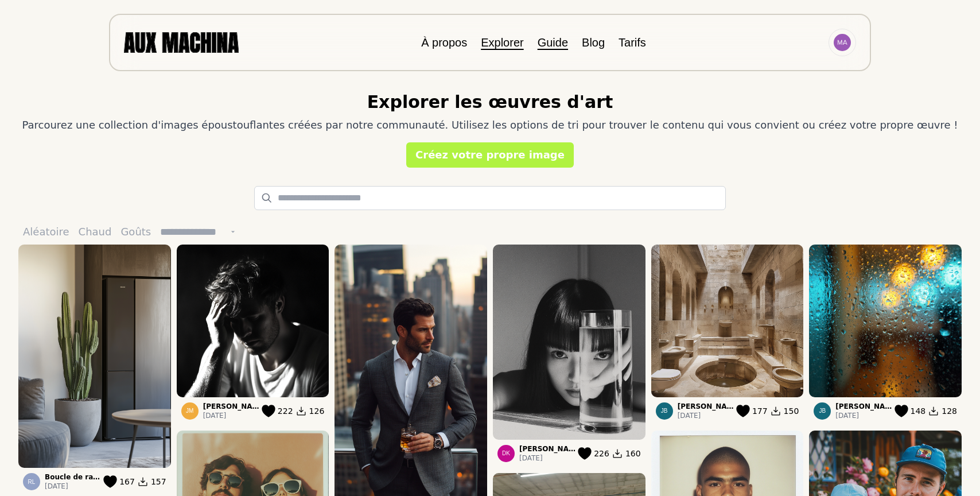  Describe the element at coordinates (553, 42) in the screenshot. I see `a: Guide` at that location.